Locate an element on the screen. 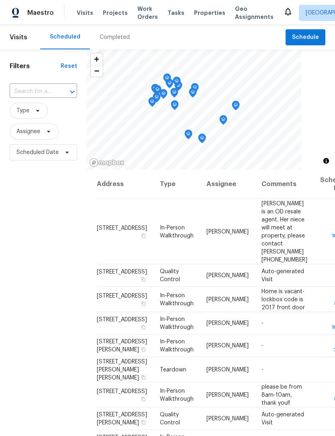  div: Reset is located at coordinates (69, 66).